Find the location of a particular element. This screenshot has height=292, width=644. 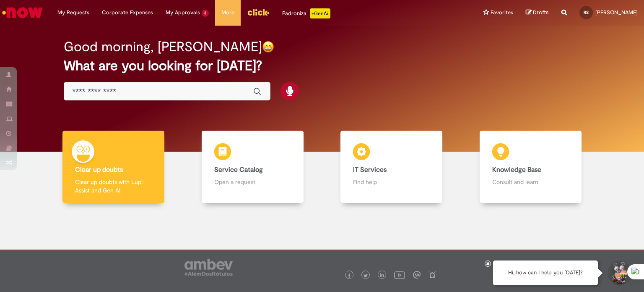

span: RS is located at coordinates (587, 12).